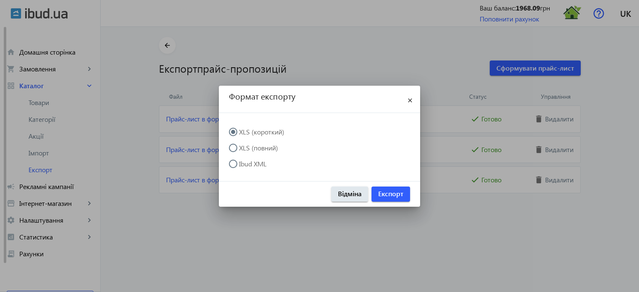 The width and height of the screenshot is (639, 292). I want to click on label: Ibud XML, so click(252, 164).